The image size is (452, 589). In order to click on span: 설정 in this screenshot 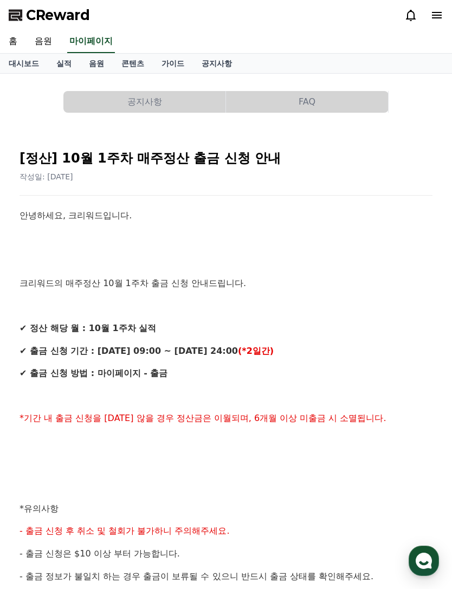, I will do `click(174, 364)`.